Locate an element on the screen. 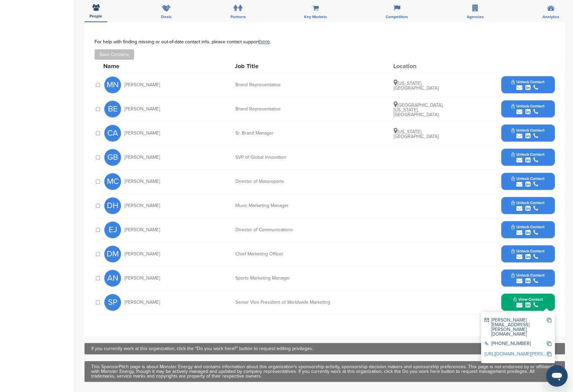 This screenshot has width=573, height=392. div: Director of Communications is located at coordinates (286, 230).